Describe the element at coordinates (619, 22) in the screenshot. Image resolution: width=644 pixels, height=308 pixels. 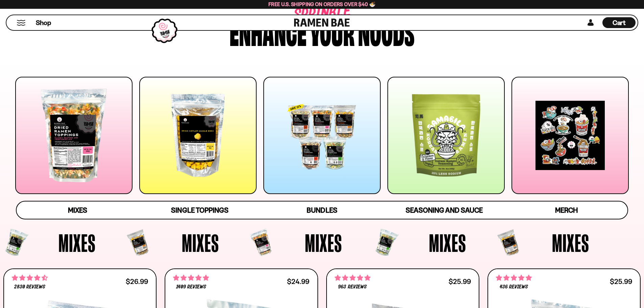
I see `span: Cart` at that location.